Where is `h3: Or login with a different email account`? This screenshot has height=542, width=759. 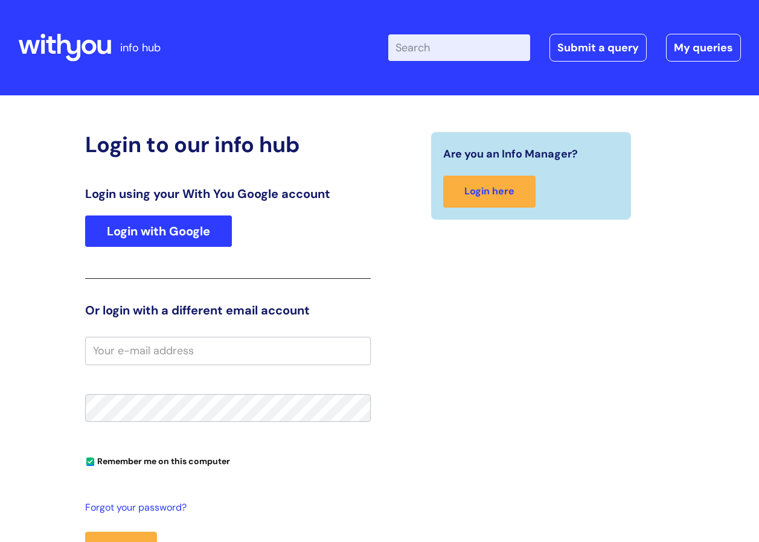
h3: Or login with a different email account is located at coordinates (228, 310).